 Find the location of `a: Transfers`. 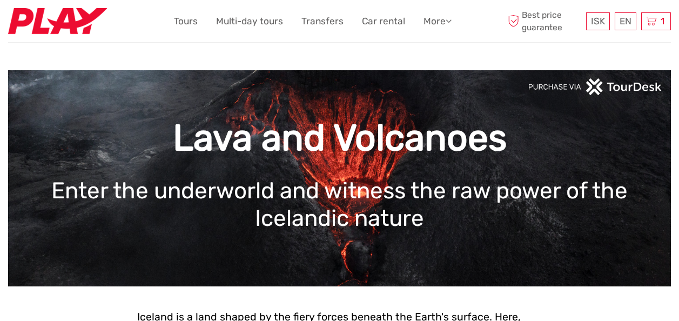

a: Transfers is located at coordinates (322, 21).